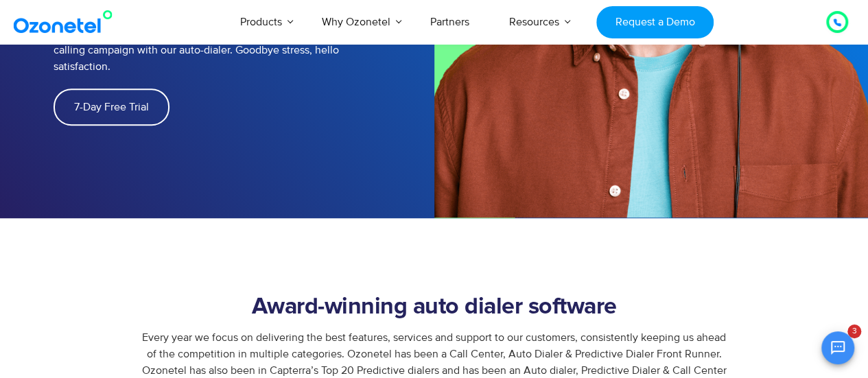 The height and width of the screenshot is (378, 868). I want to click on a: Request a Demo, so click(655, 22).